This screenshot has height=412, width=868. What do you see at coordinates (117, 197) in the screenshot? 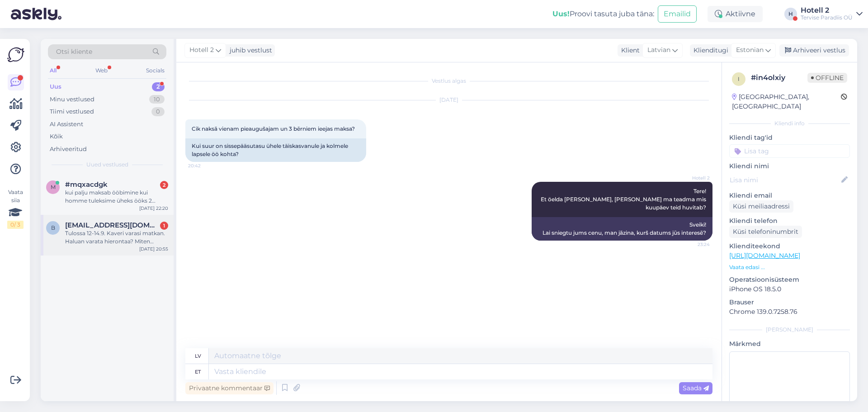
I see `div: kui palju maksab ööbimine kui homme tuleksime üheks ööks 2 täiskasvanut ja lapsed 6 ja 8, lapsed ...` at bounding box center [117, 197].